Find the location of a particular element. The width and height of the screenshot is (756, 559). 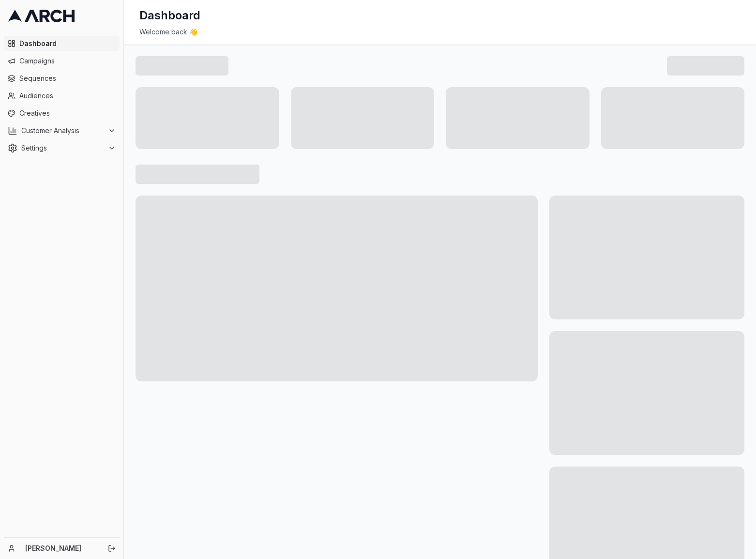

span: Customer Analysis is located at coordinates (63, 131).